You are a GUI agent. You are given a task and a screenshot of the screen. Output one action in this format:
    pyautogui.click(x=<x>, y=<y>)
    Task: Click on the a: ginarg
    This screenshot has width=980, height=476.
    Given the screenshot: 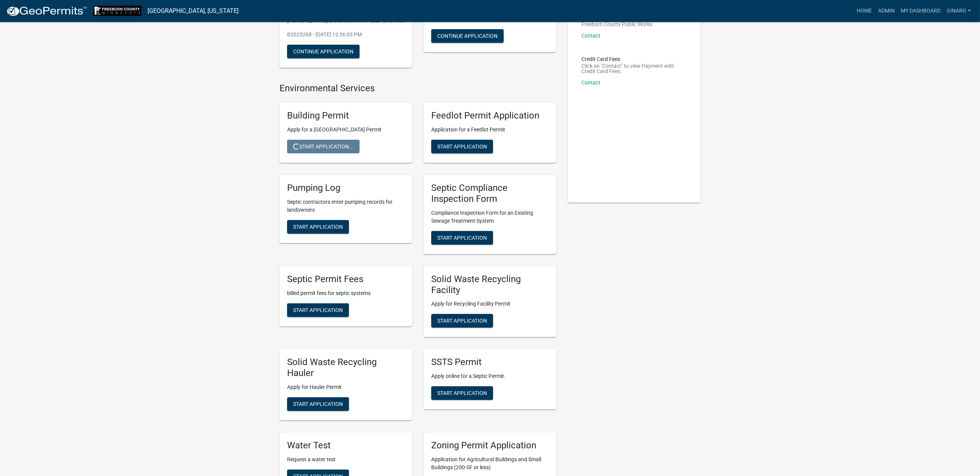 What is the action you would take?
    pyautogui.click(x=958, y=11)
    